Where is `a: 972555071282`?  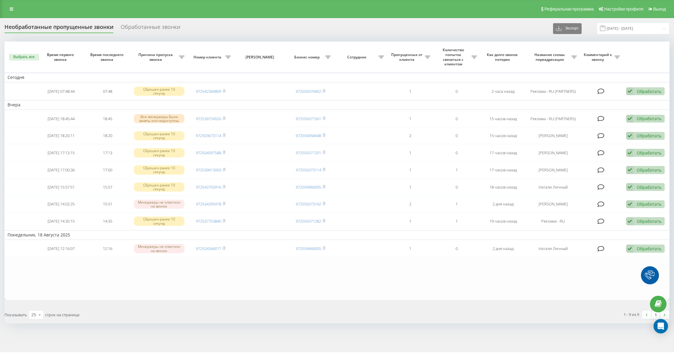
a: 972555071282 is located at coordinates (308, 221).